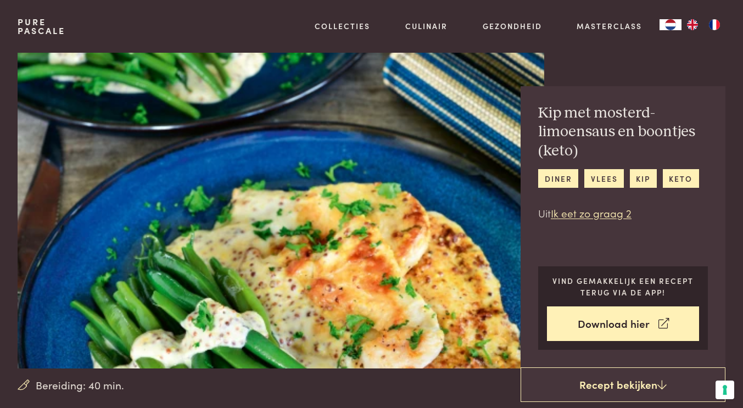 The width and height of the screenshot is (743, 408). I want to click on a: keto, so click(681, 178).